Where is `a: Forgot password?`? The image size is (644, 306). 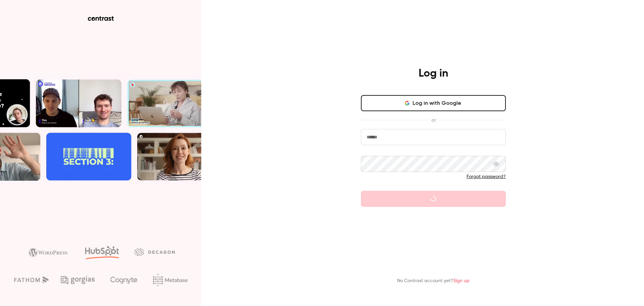 a: Forgot password? is located at coordinates (486, 177).